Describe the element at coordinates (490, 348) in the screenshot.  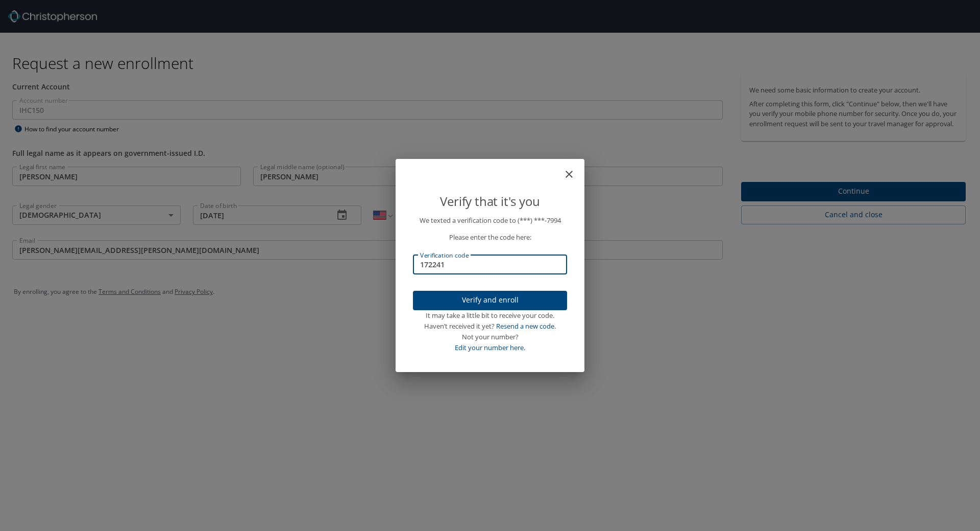
I see `a: Edit your number here.` at that location.